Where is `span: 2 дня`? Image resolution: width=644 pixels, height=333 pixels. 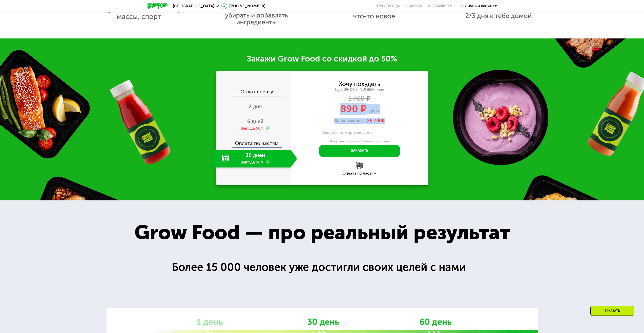
span: 2 дня is located at coordinates (255, 107).